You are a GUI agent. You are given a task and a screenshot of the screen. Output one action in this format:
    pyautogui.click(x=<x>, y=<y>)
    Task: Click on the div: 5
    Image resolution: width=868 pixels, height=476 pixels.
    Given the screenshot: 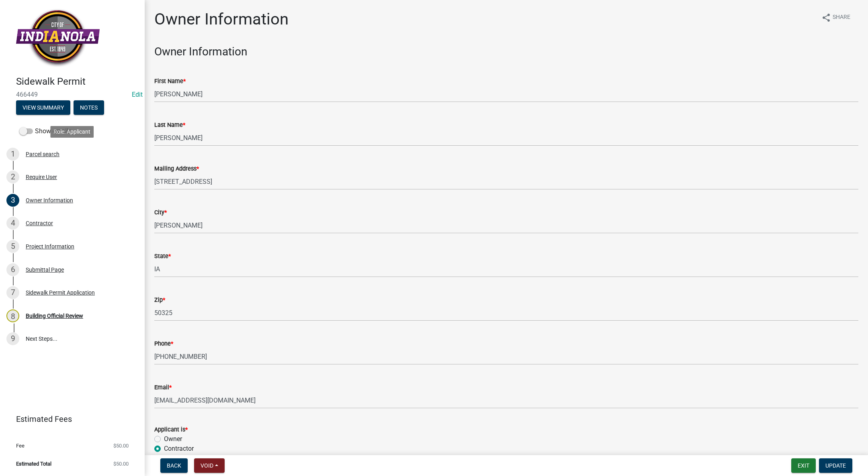 What is the action you would take?
    pyautogui.click(x=13, y=246)
    